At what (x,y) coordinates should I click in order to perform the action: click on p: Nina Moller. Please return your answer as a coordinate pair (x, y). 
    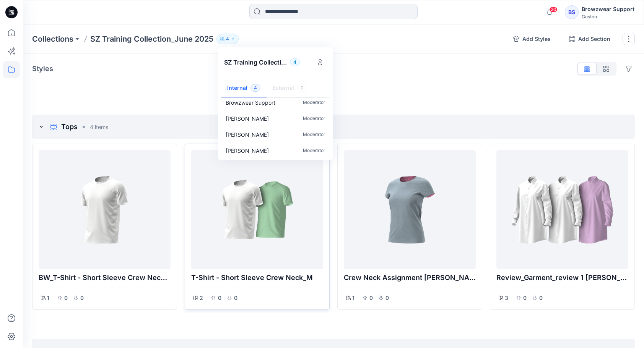
    Looking at the image, I should click on (247, 118).